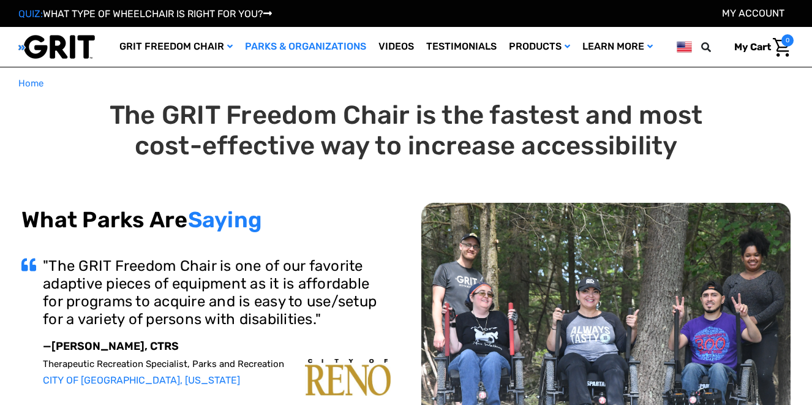 This screenshot has height=405, width=812. Describe the element at coordinates (759, 47) in the screenshot. I see `a: Cart with 0 items` at that location.